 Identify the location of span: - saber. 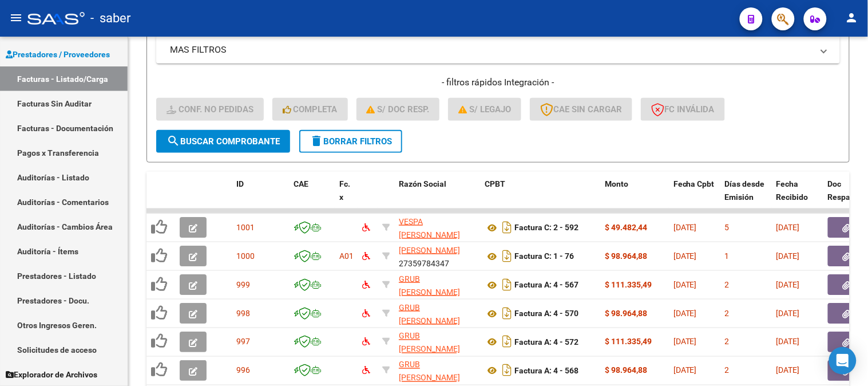
(110, 18).